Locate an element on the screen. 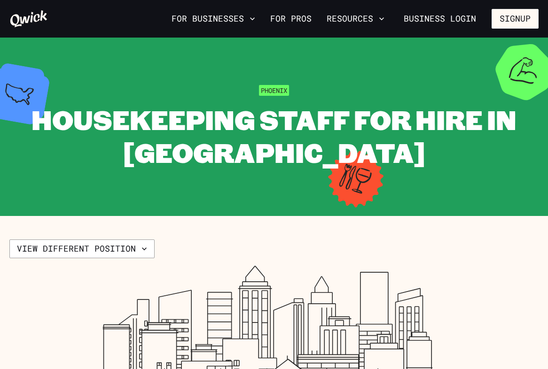 This screenshot has height=369, width=548. a: For Pros is located at coordinates (291, 19).